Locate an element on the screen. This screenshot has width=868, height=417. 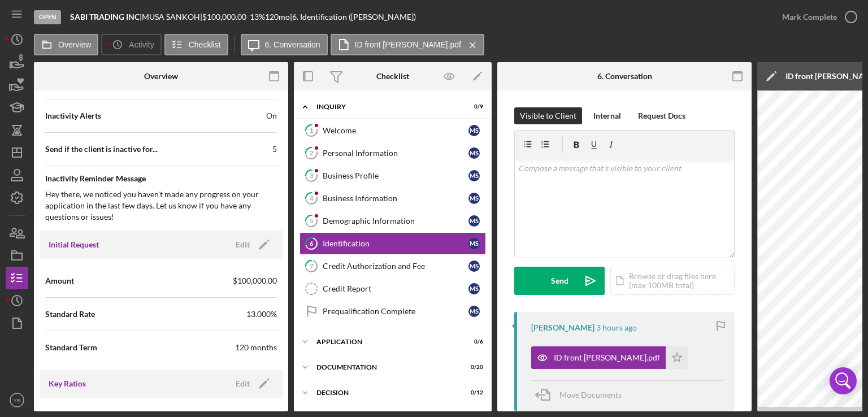
div: Hey there, we noticed you haven't made any progress on your application in the last few days. Let... is located at coordinates (161, 205).